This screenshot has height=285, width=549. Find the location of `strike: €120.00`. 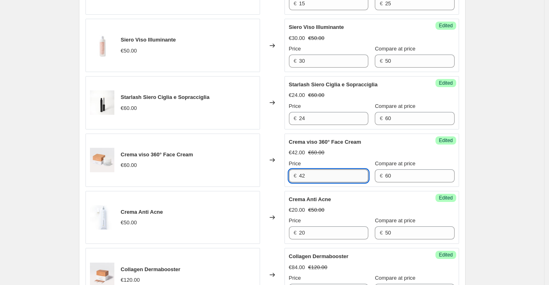

strike: €120.00 is located at coordinates (317, 267).